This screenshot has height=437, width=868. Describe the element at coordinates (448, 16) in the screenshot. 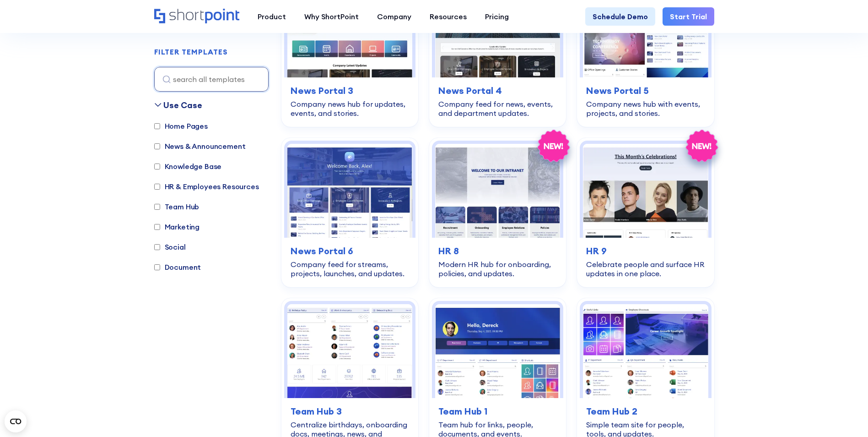

I see `a: Resources` at that location.